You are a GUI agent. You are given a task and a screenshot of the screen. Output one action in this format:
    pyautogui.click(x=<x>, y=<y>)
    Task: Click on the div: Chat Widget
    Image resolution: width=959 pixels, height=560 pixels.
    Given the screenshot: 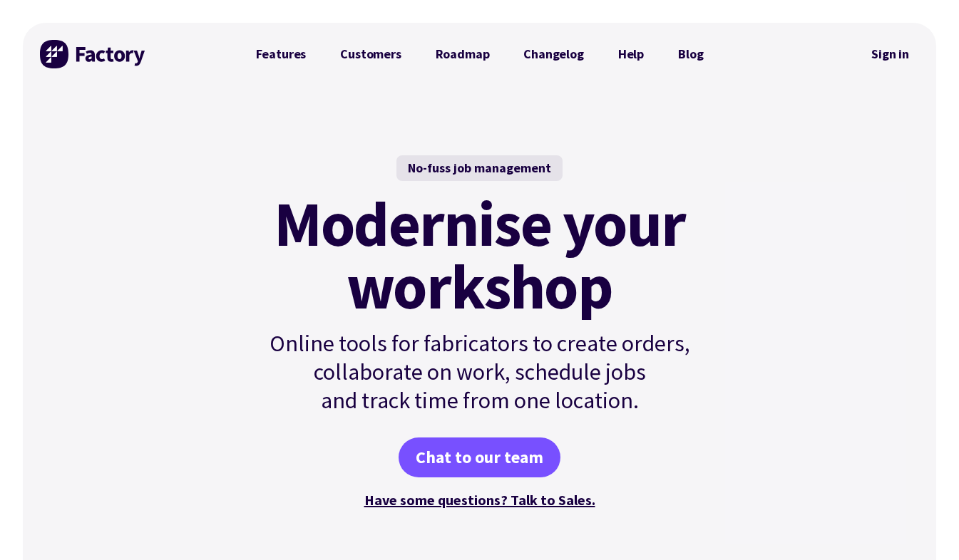 What is the action you would take?
    pyautogui.click(x=924, y=526)
    